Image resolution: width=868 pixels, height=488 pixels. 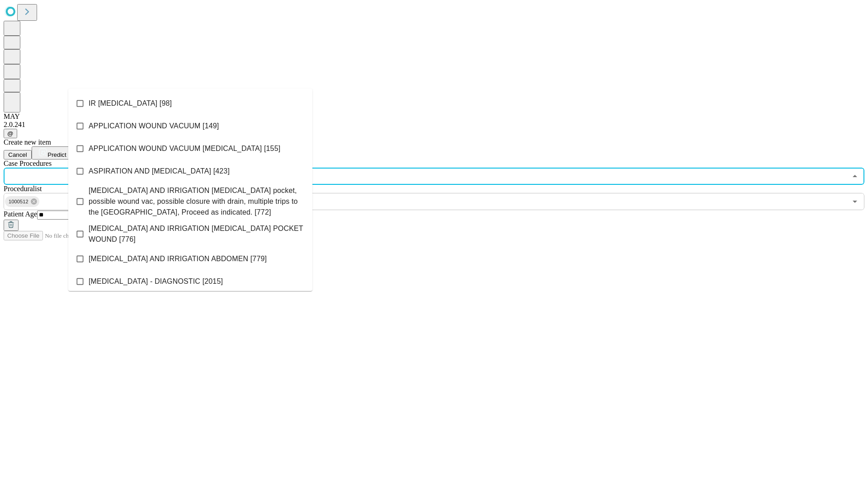 What do you see at coordinates (27, 163) in the screenshot?
I see `span: Scheduled Procedure` at bounding box center [27, 163].